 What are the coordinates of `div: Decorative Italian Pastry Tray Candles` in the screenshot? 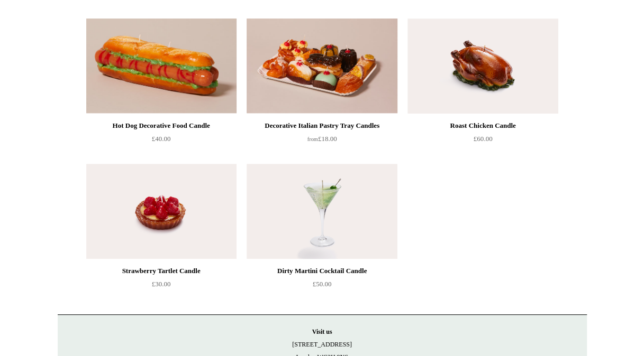 It's located at (322, 126).